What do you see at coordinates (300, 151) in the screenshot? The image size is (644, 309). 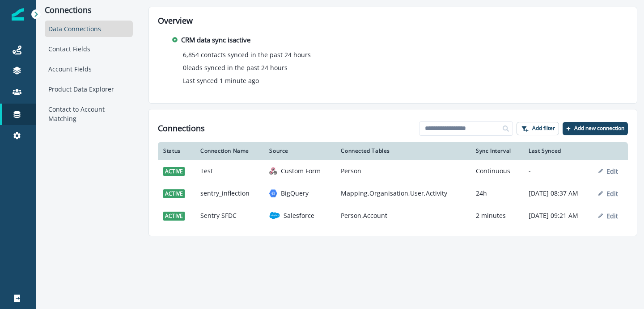 I see `div: Source` at bounding box center [300, 151].